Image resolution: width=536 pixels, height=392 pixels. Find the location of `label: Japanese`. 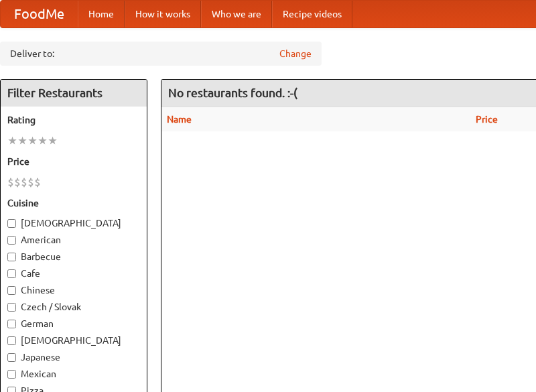

label: Japanese is located at coordinates (74, 357).